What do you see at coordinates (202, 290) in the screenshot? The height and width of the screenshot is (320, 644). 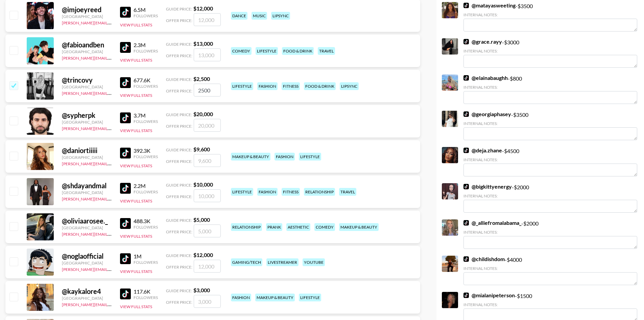 I see `strong: $ 3,000` at bounding box center [202, 290].